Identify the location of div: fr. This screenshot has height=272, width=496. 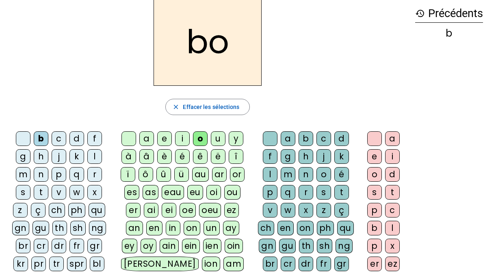
(324, 264).